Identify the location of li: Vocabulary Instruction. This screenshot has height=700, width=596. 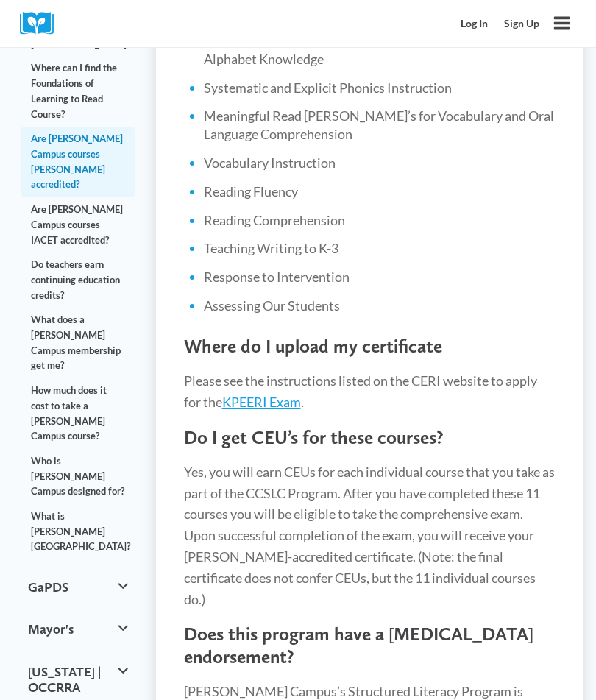
(379, 163).